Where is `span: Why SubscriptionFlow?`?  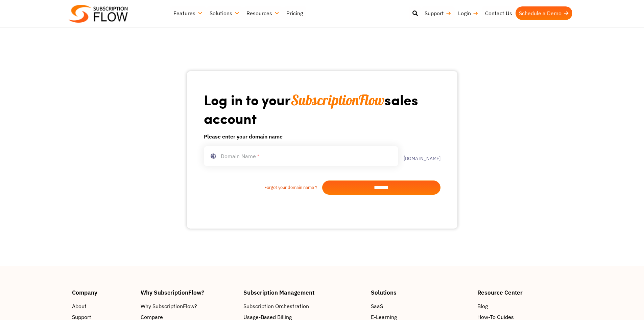 span: Why SubscriptionFlow? is located at coordinates (169, 306).